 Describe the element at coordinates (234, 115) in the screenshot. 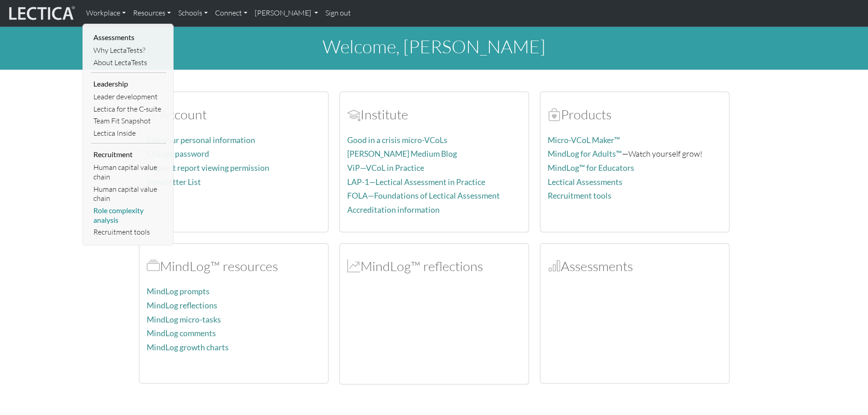

I see `h2: Account` at that location.